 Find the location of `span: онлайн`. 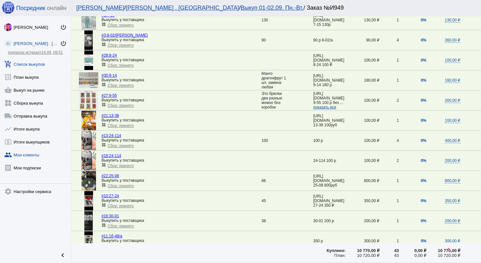

span: онлайн is located at coordinates (57, 8).